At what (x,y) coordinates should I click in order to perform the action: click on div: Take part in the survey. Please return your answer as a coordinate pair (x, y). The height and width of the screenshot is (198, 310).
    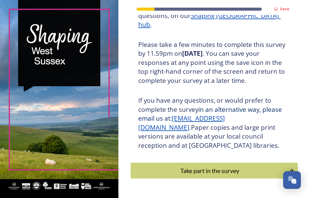
    Looking at the image, I should click on (210, 171).